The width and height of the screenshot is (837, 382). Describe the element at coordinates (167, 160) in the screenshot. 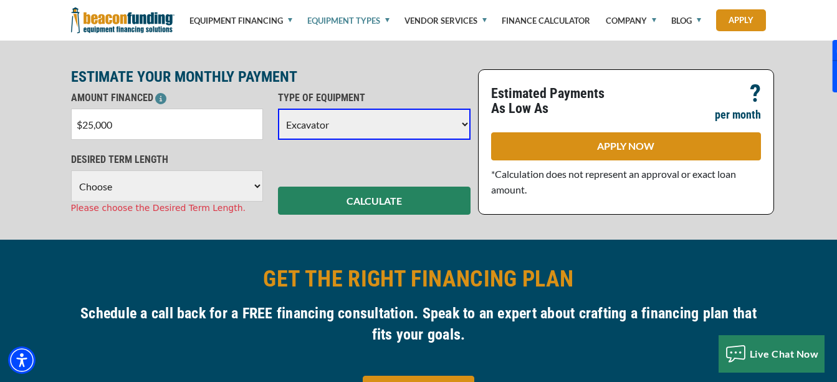

I see `p: DESIRED TERM LENGTH` at that location.